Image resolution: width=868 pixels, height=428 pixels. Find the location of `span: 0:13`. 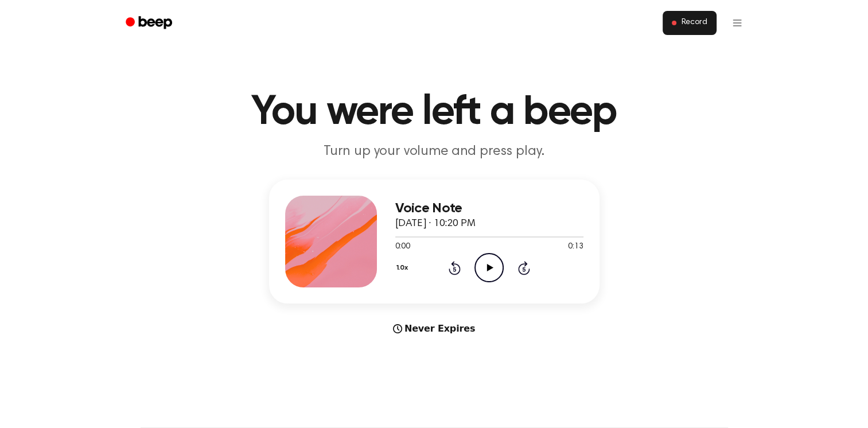

span: 0:13 is located at coordinates (575, 247).